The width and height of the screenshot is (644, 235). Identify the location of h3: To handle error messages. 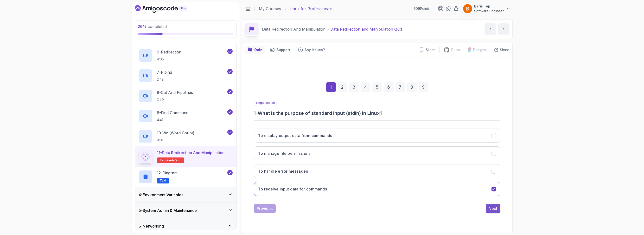
(283, 171).